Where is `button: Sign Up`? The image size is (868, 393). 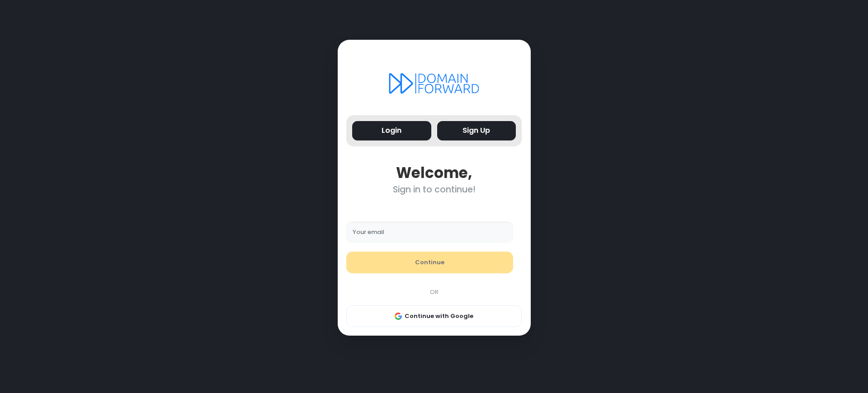
button: Sign Up is located at coordinates (477, 131).